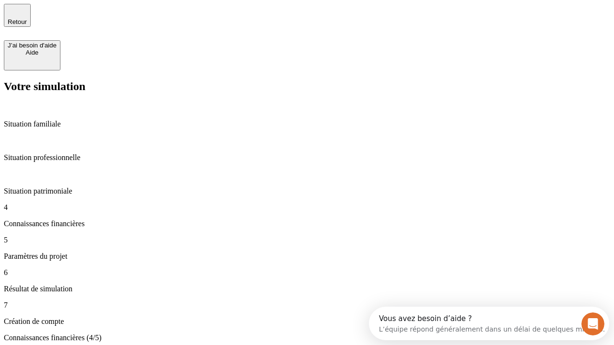 The width and height of the screenshot is (614, 345). I want to click on div: Aide, so click(32, 52).